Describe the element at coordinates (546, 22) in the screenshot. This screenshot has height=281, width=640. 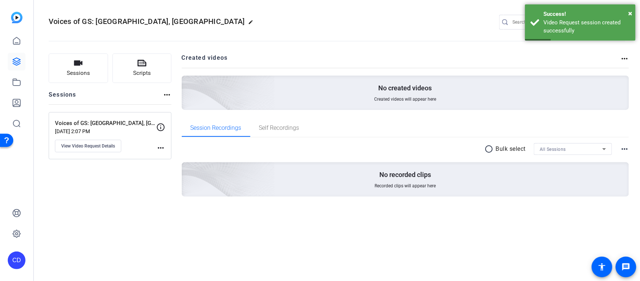
I see `input: Search` at that location.